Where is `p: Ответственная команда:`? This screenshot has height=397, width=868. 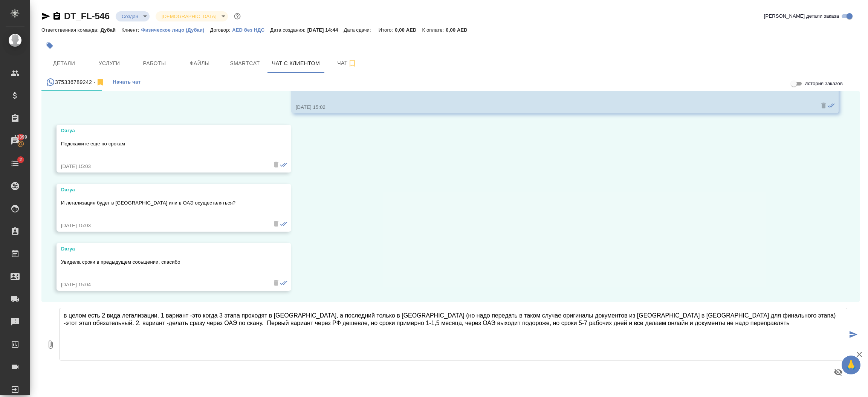 p: Ответственная команда: is located at coordinates (71, 30).